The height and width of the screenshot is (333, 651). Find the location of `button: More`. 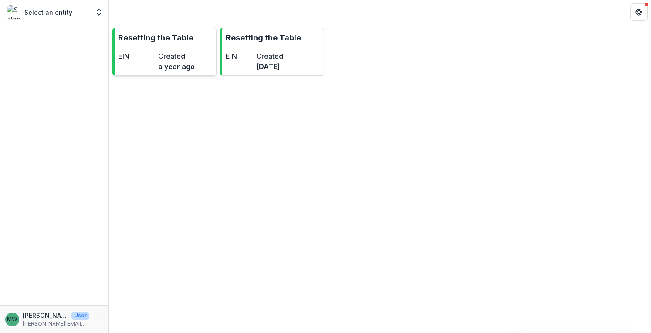

button: More is located at coordinates (98, 320).